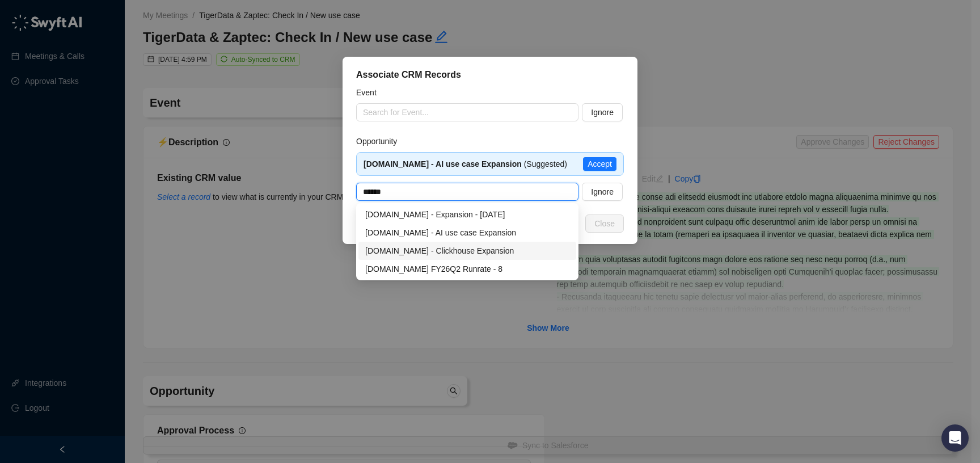 This screenshot has height=463, width=980. What do you see at coordinates (955, 438) in the screenshot?
I see `div: Open Intercom Messenger` at bounding box center [955, 438].